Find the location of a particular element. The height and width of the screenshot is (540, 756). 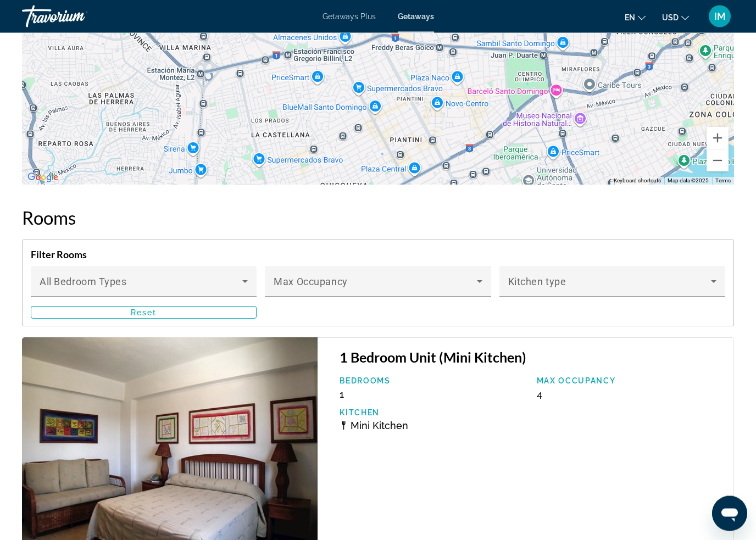

span: 1 is located at coordinates (342, 395).